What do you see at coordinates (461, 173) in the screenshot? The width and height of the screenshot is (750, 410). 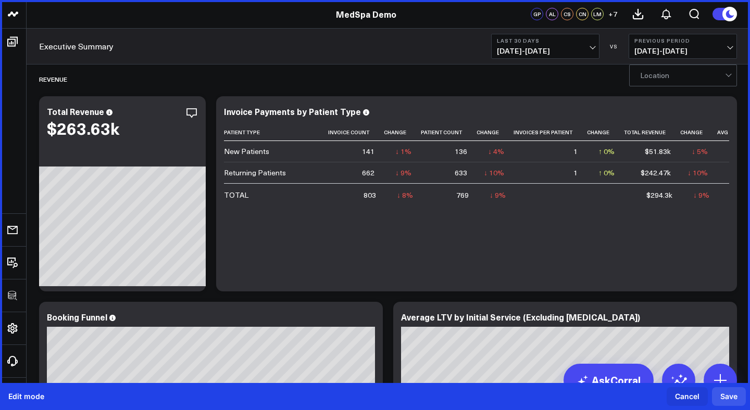 I see `div: 633` at bounding box center [461, 173].